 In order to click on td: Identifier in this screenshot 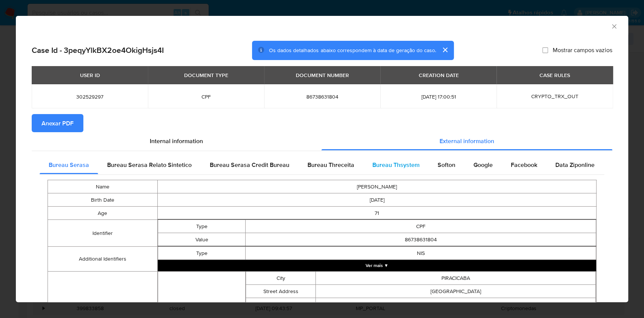, I will do `click(102, 233)`.